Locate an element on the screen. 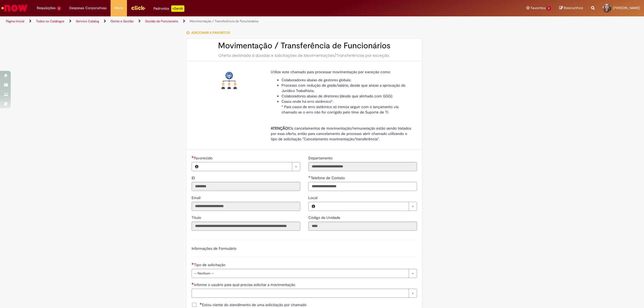 This screenshot has height=308, width=644. span: Os cancelamentos de movimentação/remuneração estão sendo tratados por essa oferta, então para can... is located at coordinates (341, 134).